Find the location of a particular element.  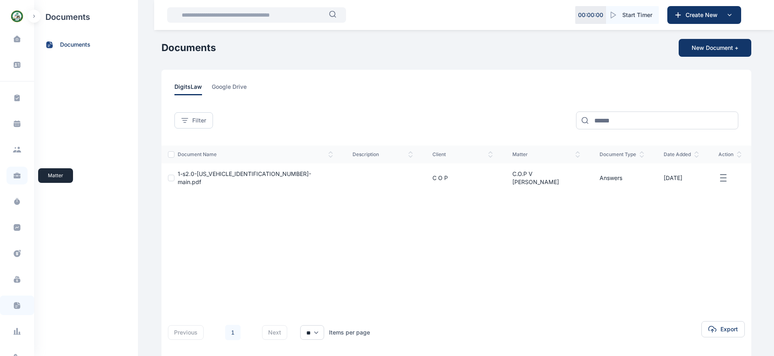

span: date added is located at coordinates (681, 154).